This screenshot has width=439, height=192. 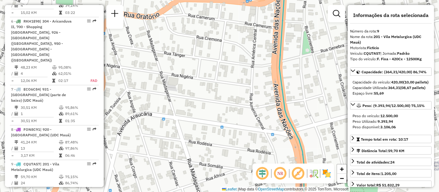 I want to click on a: Zoom out, so click(x=341, y=178).